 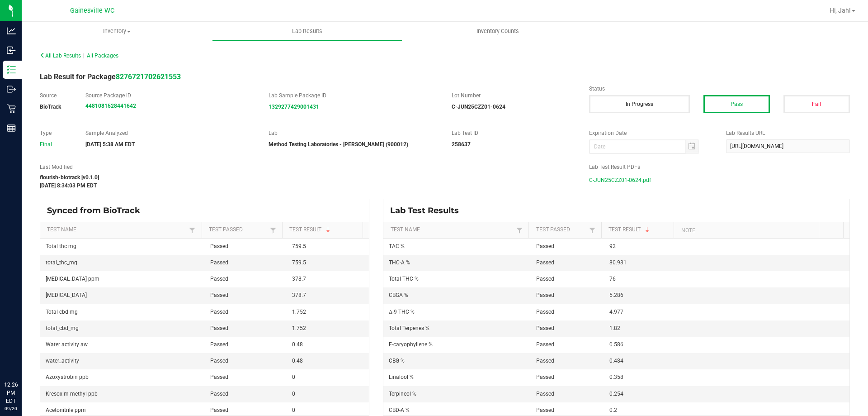 I want to click on a: Inventory, so click(x=117, y=31).